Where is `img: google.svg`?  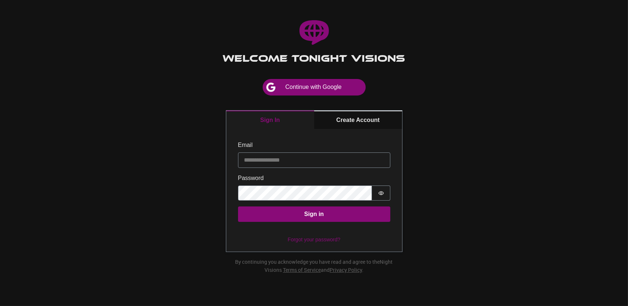 img: google.svg is located at coordinates (275, 87).